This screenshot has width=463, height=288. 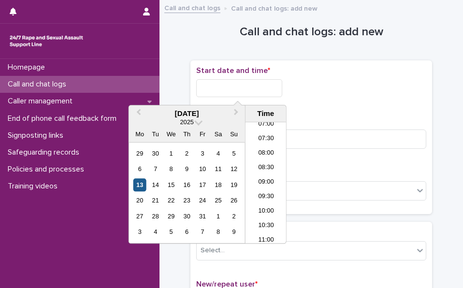 What do you see at coordinates (34, 186) in the screenshot?
I see `p: Training videos` at bounding box center [34, 186].